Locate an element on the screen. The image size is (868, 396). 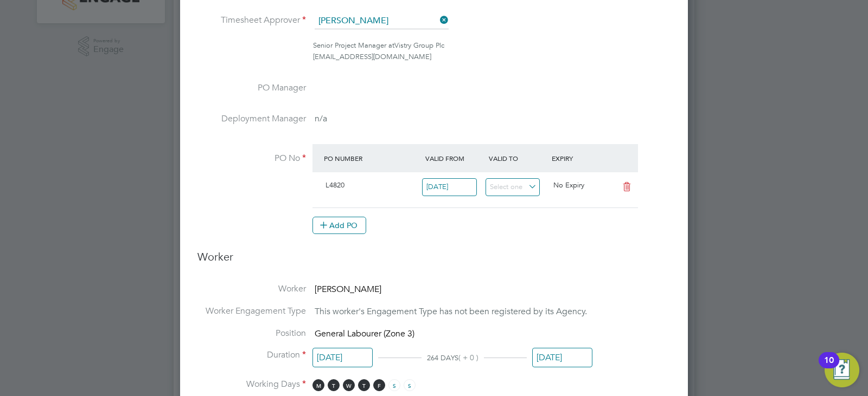
div: Valid To is located at coordinates (517, 158).